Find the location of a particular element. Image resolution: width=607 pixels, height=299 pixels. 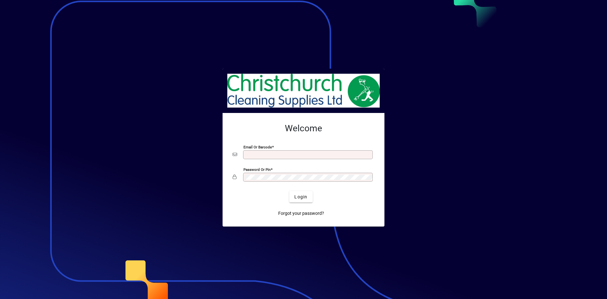

h2: Welcome is located at coordinates (304, 128).